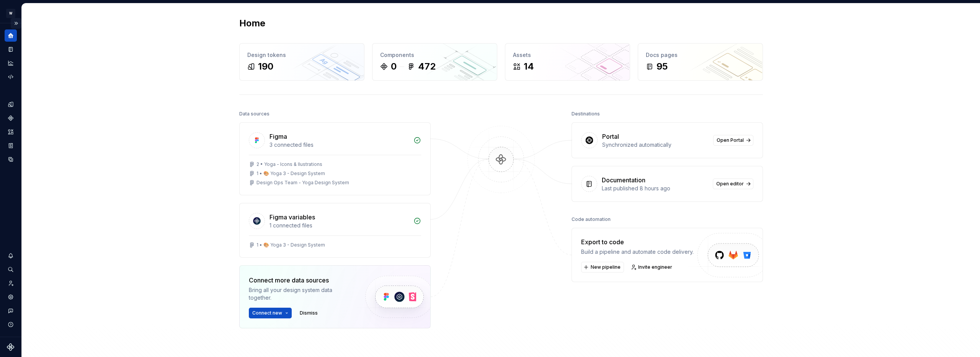 The height and width of the screenshot is (357, 980). Describe the element at coordinates (700, 55) in the screenshot. I see `div: Docs pages` at that location.